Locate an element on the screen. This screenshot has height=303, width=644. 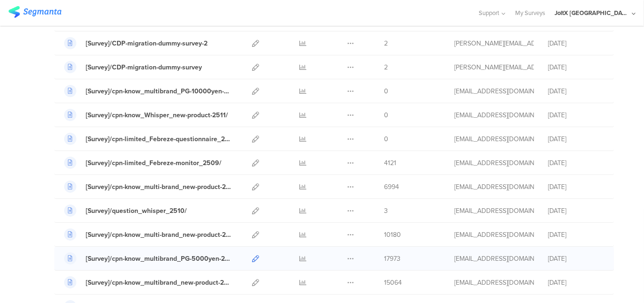
span: 10180 is located at coordinates (393, 235).